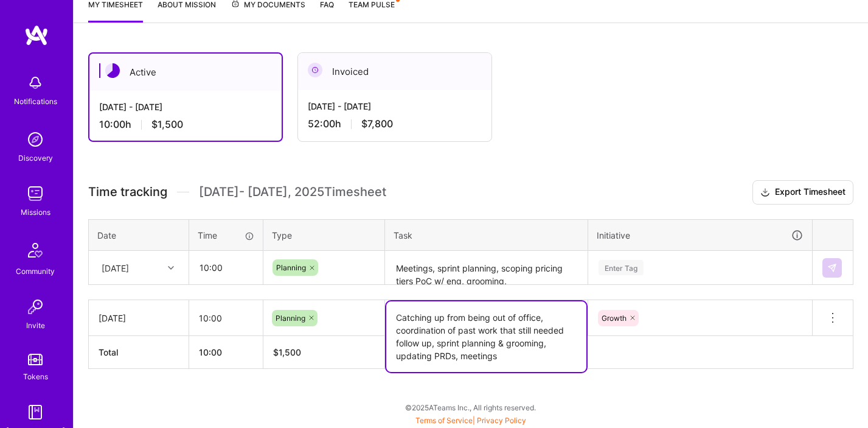 The width and height of the screenshot is (868, 428). What do you see at coordinates (35, 101) in the screenshot?
I see `div: Notifications` at bounding box center [35, 101].